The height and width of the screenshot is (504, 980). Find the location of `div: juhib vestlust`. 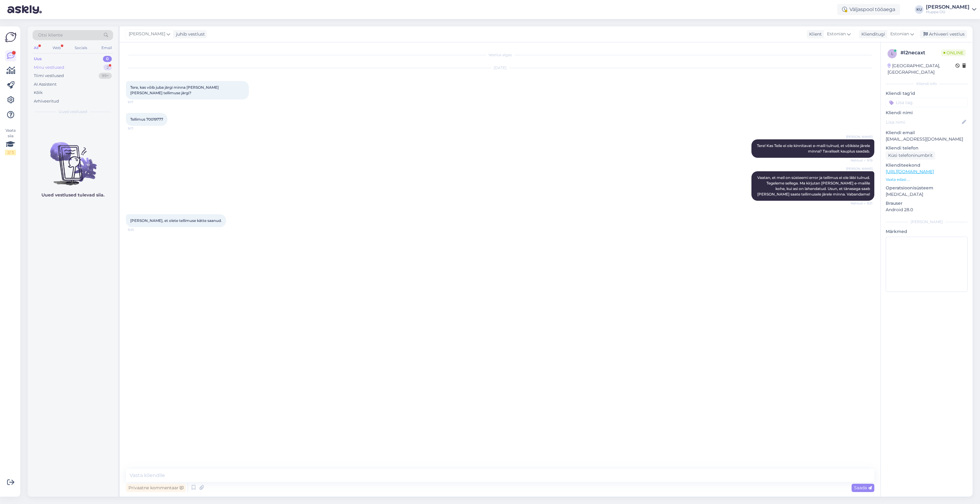

div: juhib vestlust is located at coordinates (189, 34).